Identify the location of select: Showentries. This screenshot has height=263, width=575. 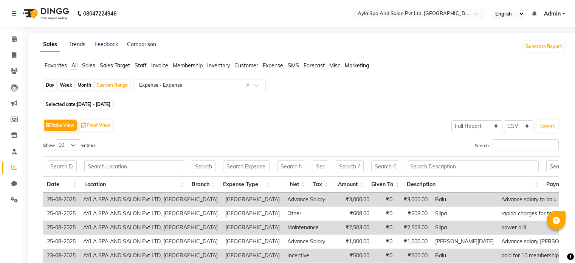
(68, 145).